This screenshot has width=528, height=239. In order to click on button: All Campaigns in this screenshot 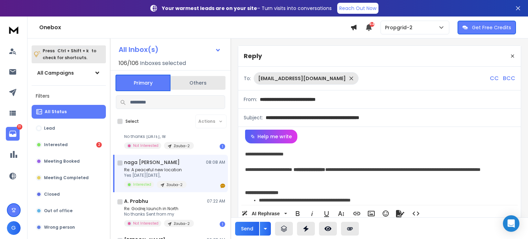, I will do `click(69, 73)`.